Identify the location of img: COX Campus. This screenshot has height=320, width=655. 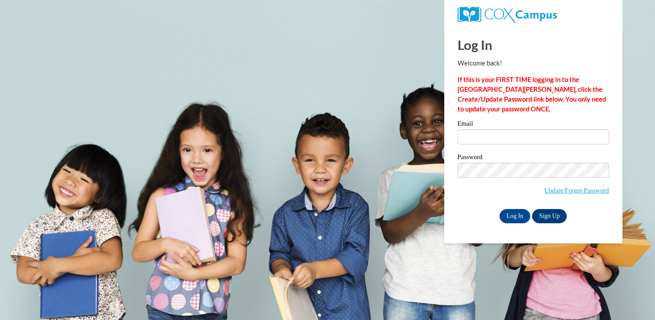
(507, 15).